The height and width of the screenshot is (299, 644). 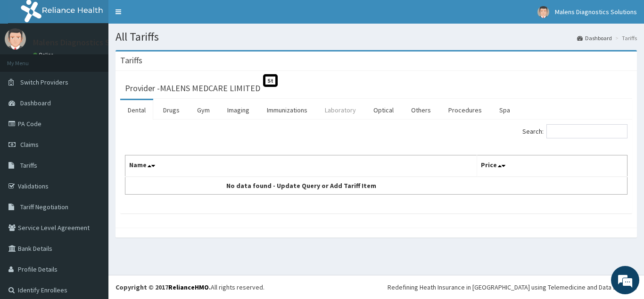 I want to click on div: Chat with us now, so click(x=104, y=59).